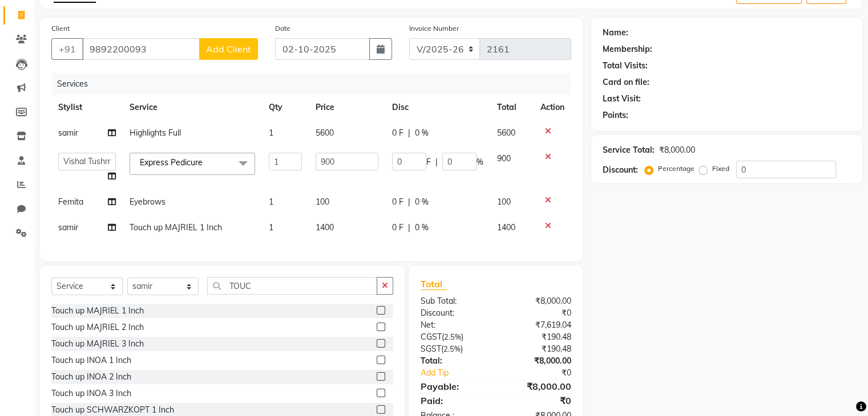 Image resolution: width=868 pixels, height=416 pixels. What do you see at coordinates (155, 133) in the screenshot?
I see `span: Highlights Full` at bounding box center [155, 133].